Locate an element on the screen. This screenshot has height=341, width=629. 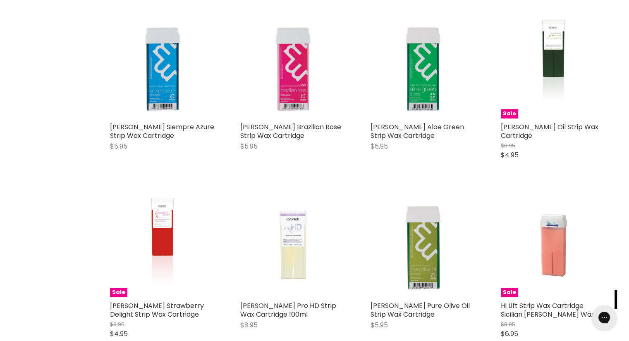
img: Hi Lift Strip Wax Cartridge Sicilian Berry Wax is located at coordinates (553, 245).